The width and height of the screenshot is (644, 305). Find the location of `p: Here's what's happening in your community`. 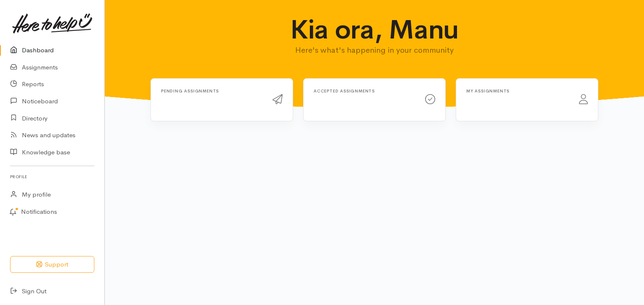

p: Here's what's happening in your community is located at coordinates (374, 50).